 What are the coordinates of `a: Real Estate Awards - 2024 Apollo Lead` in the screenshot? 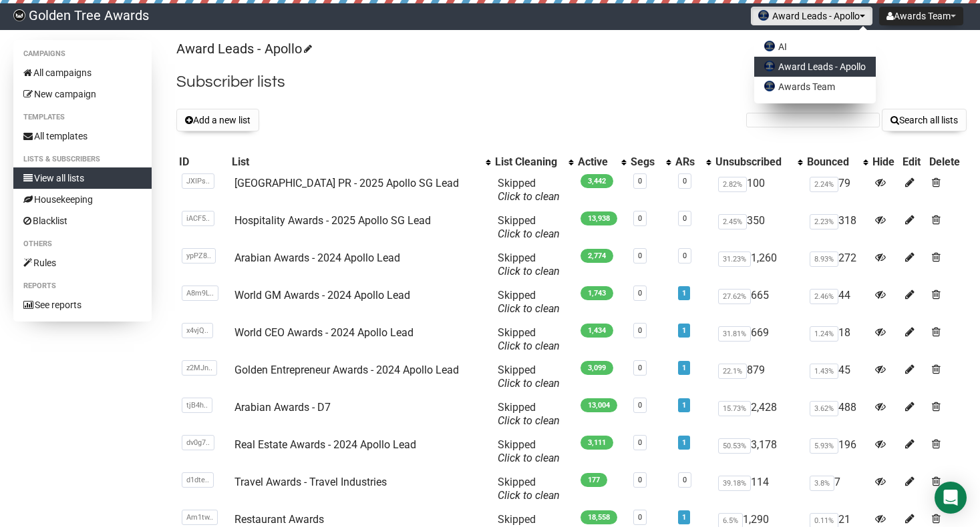 It's located at (325, 445).